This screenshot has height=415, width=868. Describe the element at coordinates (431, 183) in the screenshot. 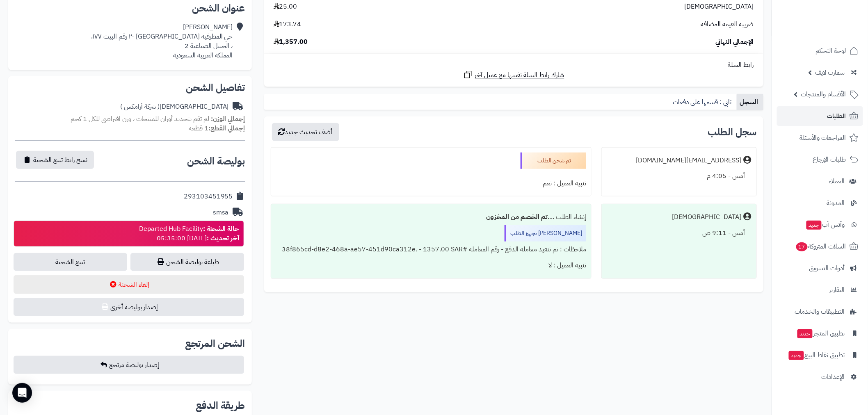

I see `div: تنبيه العميل : نعم` at that location.